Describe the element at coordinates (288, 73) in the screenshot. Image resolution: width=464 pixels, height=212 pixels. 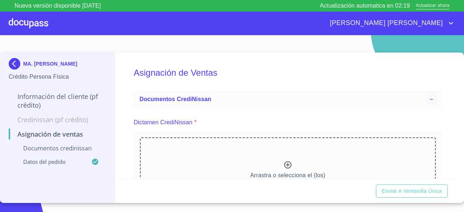
I see `h5: Asignación de Ventas` at that location.